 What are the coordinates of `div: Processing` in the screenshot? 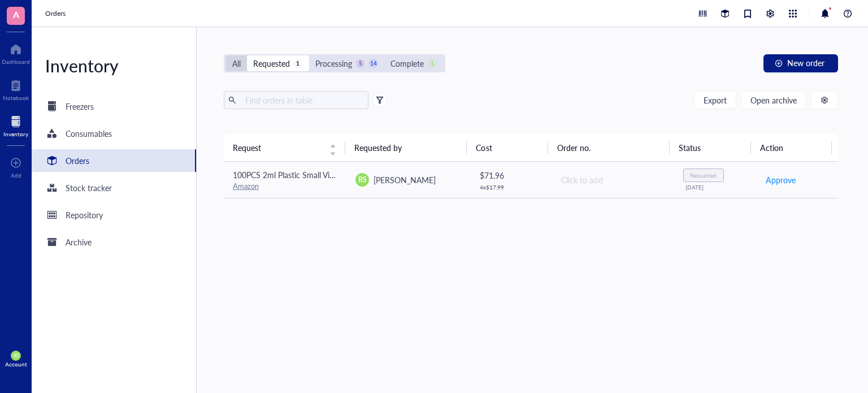 It's located at (333, 63).